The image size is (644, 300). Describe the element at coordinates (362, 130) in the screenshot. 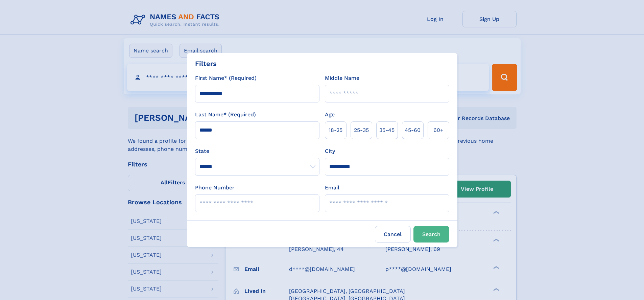

I see `span: 25‑35` at that location.